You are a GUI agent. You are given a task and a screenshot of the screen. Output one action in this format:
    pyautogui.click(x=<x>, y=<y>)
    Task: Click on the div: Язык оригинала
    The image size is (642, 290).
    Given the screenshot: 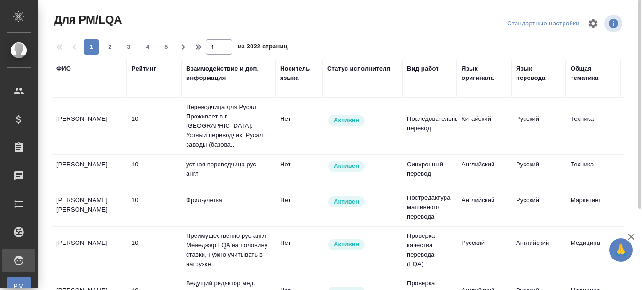 What is the action you would take?
    pyautogui.click(x=484, y=73)
    